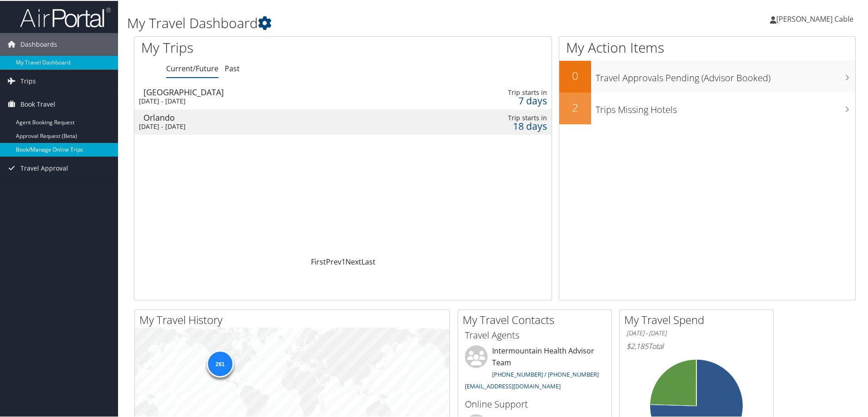 The height and width of the screenshot is (417, 868). I want to click on a: Current/Future, so click(192, 68).